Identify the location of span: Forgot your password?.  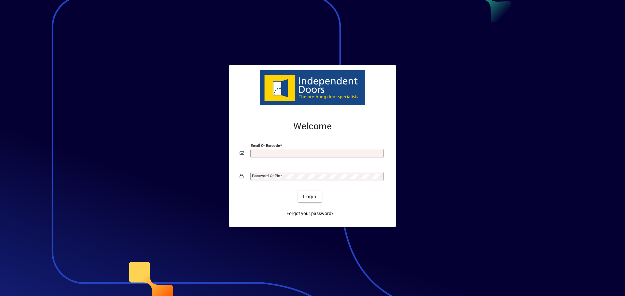
(310, 214).